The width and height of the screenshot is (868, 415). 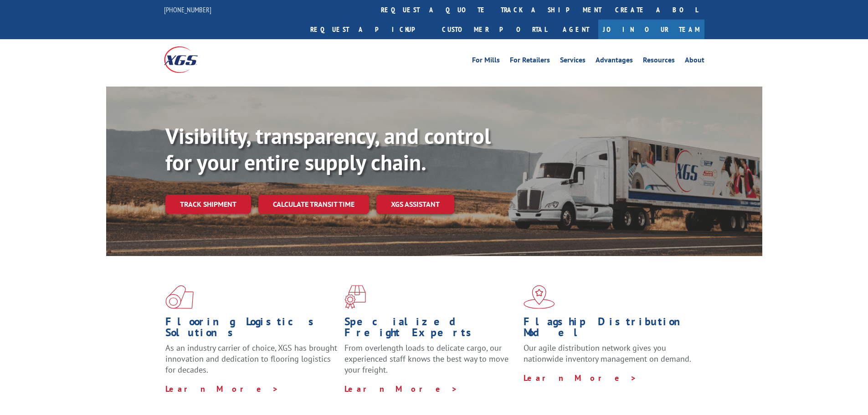 I want to click on a: For Mills, so click(x=485, y=61).